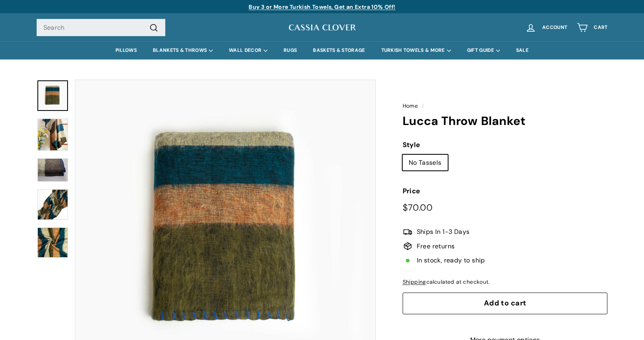 The image size is (644, 340). I want to click on label: No Tassels, so click(425, 163).